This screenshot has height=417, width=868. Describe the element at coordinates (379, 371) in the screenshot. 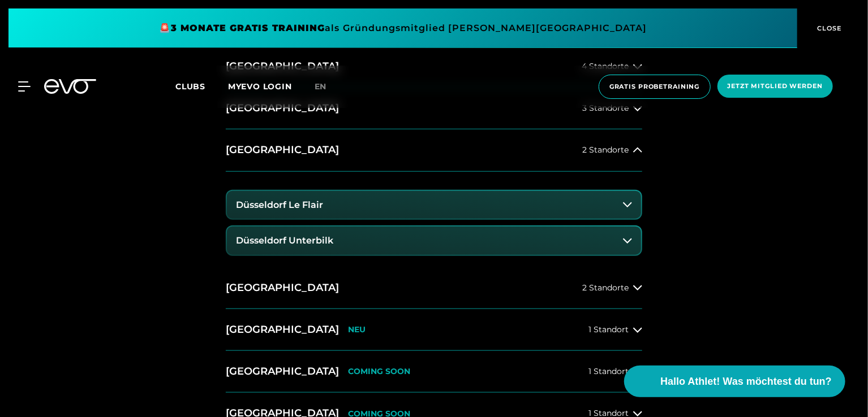

I see `p: COMING SOON` at that location.